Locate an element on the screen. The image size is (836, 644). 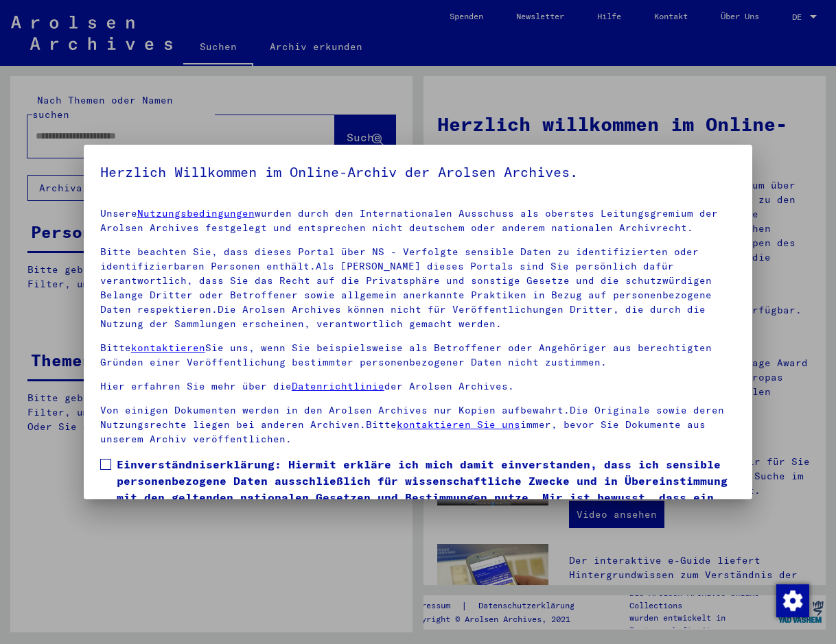
h5: Herzlich Willkommen im Online-Archiv der Arolsen Archives. is located at coordinates (418, 172).